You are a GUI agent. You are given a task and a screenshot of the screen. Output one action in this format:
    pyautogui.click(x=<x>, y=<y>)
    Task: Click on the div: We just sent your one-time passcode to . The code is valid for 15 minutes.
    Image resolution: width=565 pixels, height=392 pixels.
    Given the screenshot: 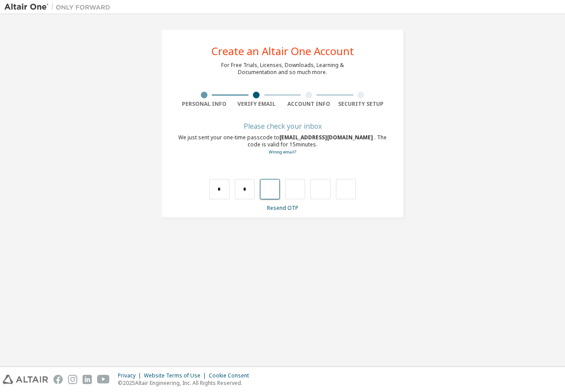 What is the action you would take?
    pyautogui.click(x=282, y=145)
    